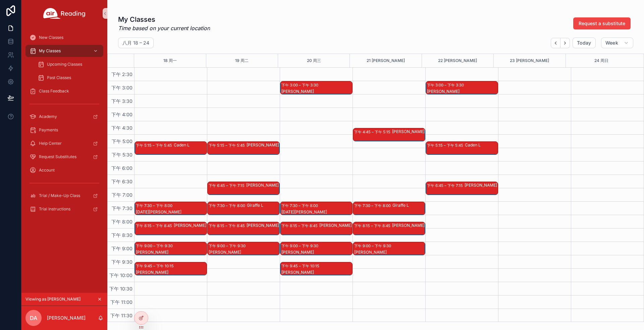 The image size is (644, 330). Describe the element at coordinates (64, 125) in the screenshot. I see `div: scrollable content` at that location.